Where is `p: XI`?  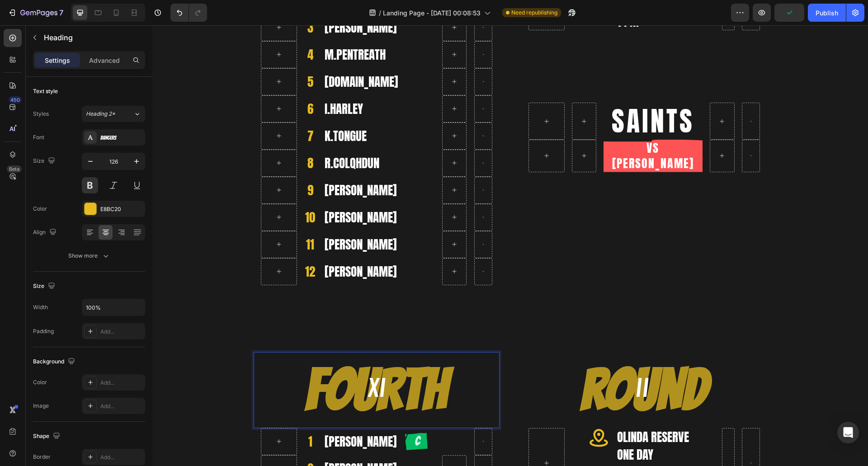 p: XI is located at coordinates (224, 364).